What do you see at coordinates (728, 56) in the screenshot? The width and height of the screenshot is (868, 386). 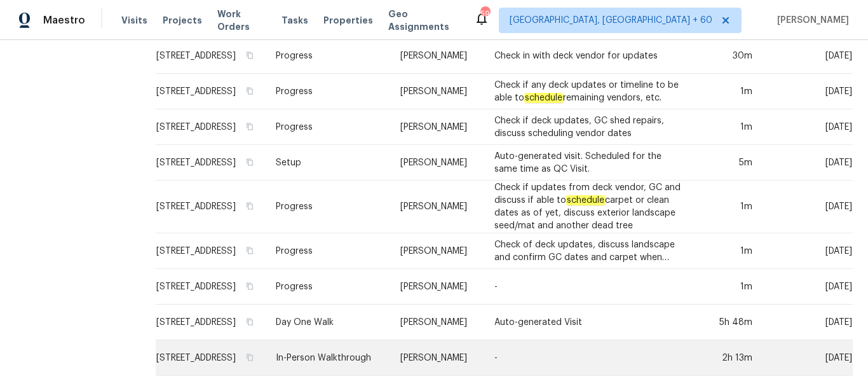 I see `td: 30m` at bounding box center [728, 56].